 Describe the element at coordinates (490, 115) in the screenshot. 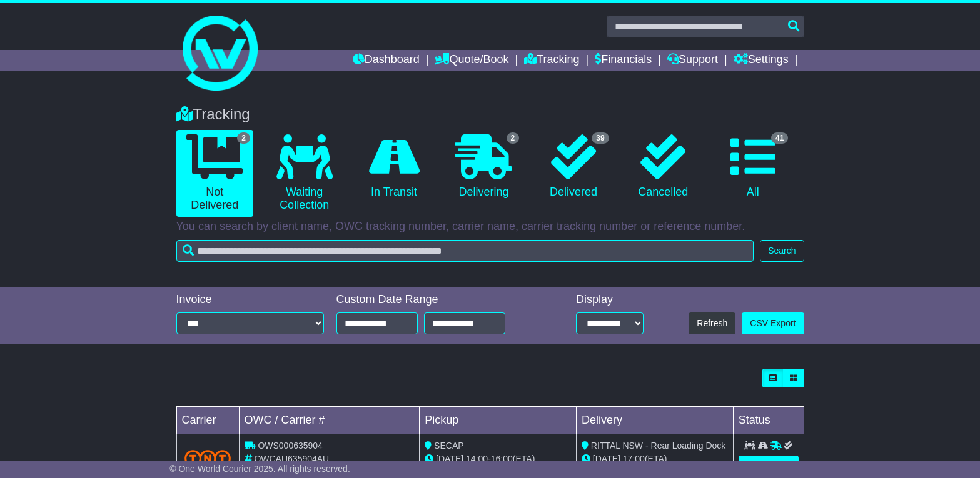

I see `div: Tracking` at that location.